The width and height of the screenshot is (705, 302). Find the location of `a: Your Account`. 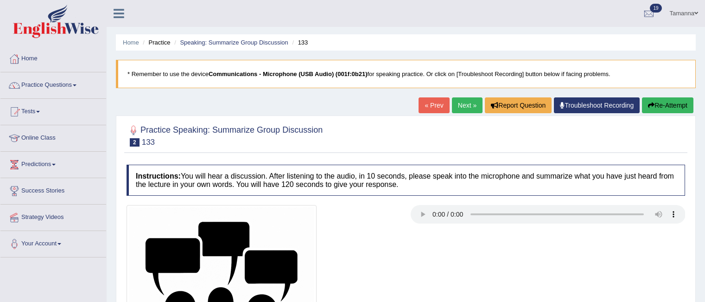

a: Your Account is located at coordinates (53, 243).